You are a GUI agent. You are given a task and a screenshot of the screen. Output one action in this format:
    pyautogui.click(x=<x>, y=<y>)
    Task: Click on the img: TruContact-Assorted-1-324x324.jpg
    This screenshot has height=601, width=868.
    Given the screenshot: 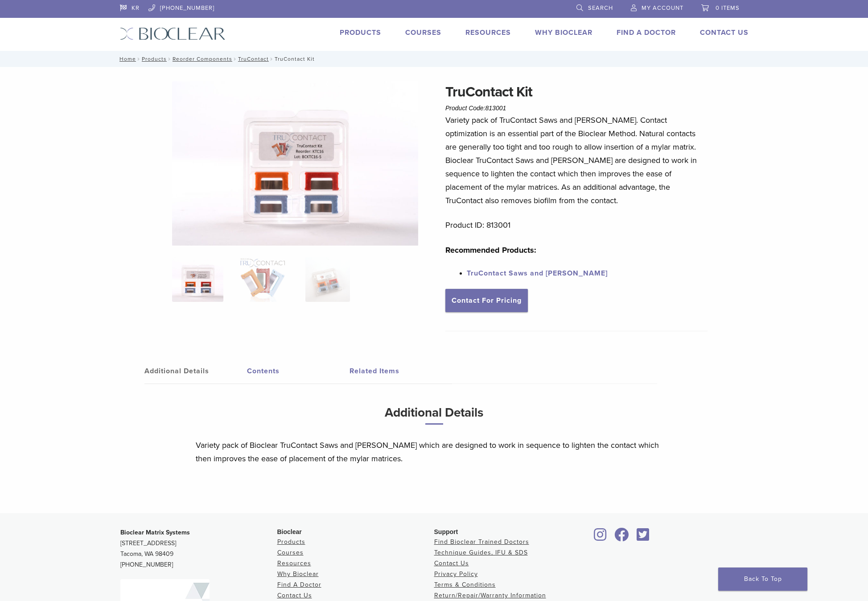 What is the action you would take?
    pyautogui.click(x=198, y=279)
    